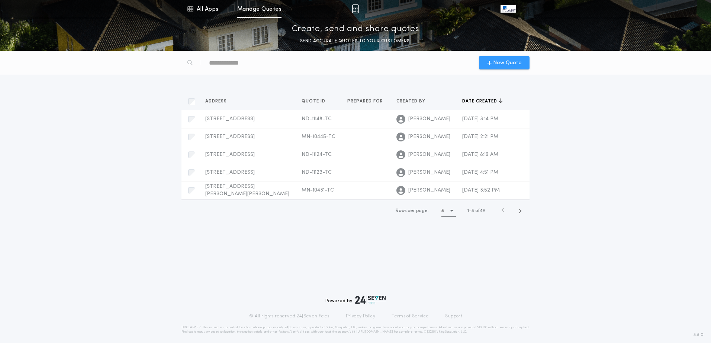 Image resolution: width=711 pixels, height=343 pixels. I want to click on span: ND-11148-TC, so click(316, 119).